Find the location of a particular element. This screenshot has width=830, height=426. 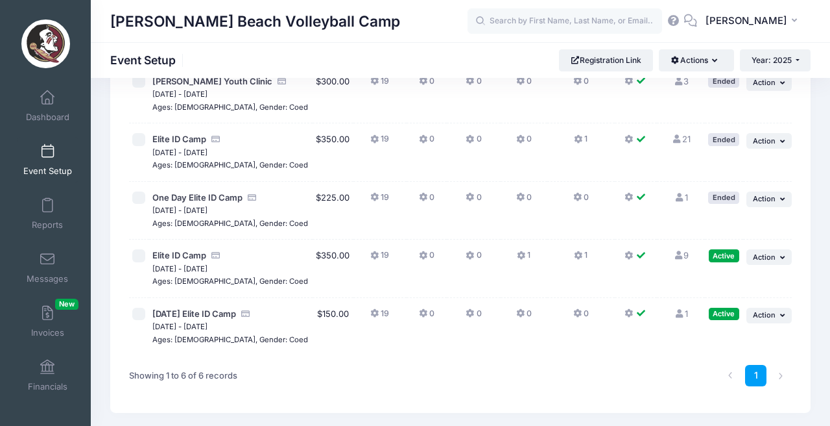

a: Dashboard is located at coordinates (47, 106).